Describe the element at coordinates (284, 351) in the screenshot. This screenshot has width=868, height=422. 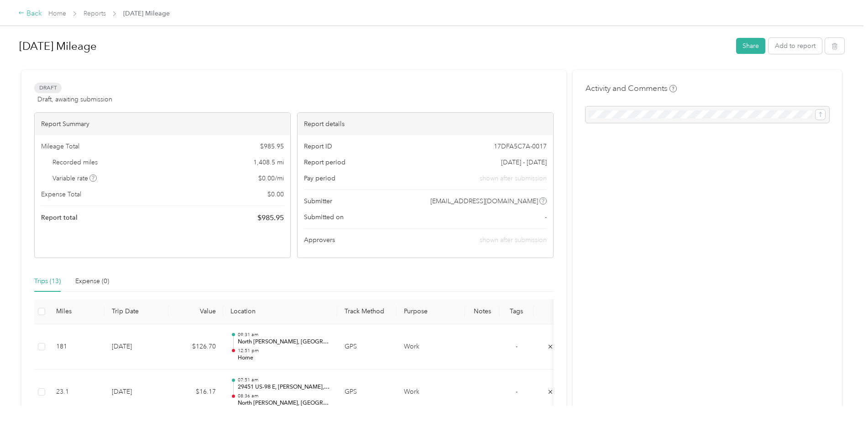
I see `p: 12:51 pm` at that location.